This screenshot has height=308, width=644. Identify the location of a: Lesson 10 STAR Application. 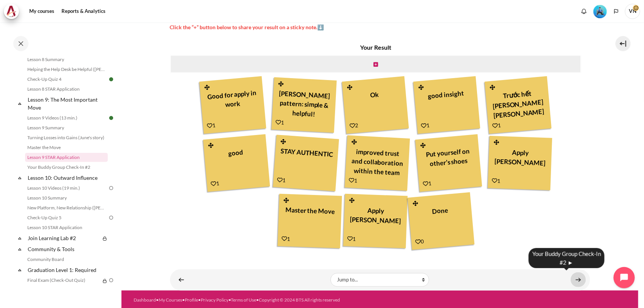
(66, 227).